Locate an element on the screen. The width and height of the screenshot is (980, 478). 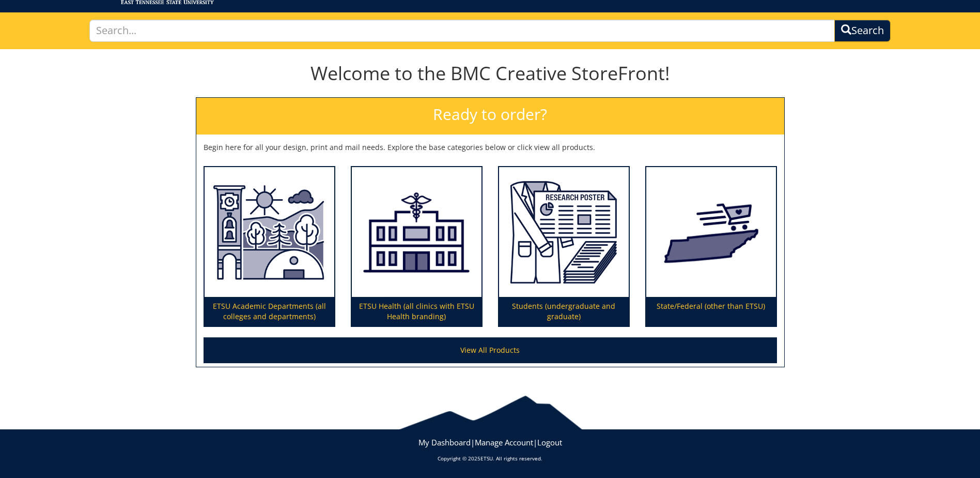
a: My Dashboard is located at coordinates (444, 442).